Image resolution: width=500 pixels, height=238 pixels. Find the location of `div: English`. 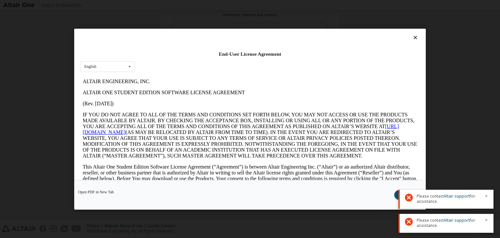

div: English is located at coordinates (90, 66).